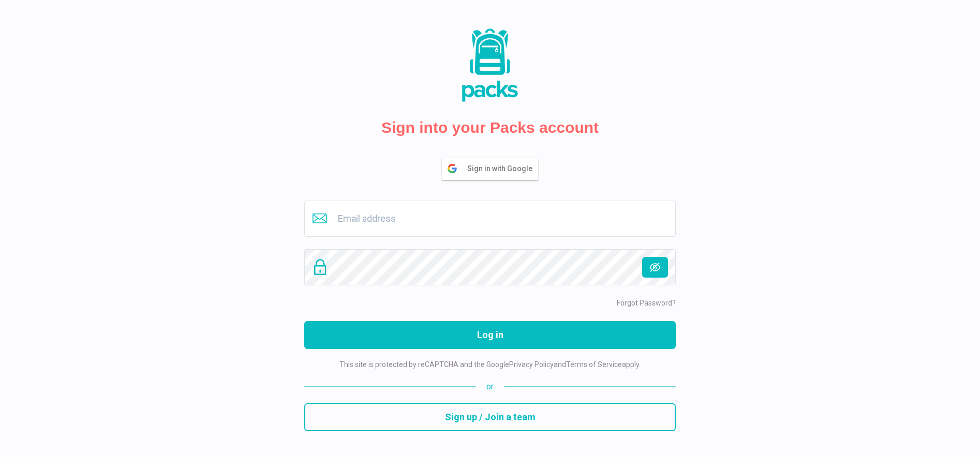 The image size is (980, 457). I want to click on a: Forgot Password?, so click(646, 303).